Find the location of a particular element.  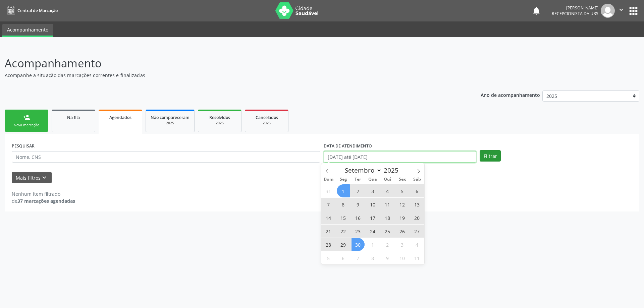

p: Acompanhe a situação das marcações correntes e finalizadas is located at coordinates (227, 75).